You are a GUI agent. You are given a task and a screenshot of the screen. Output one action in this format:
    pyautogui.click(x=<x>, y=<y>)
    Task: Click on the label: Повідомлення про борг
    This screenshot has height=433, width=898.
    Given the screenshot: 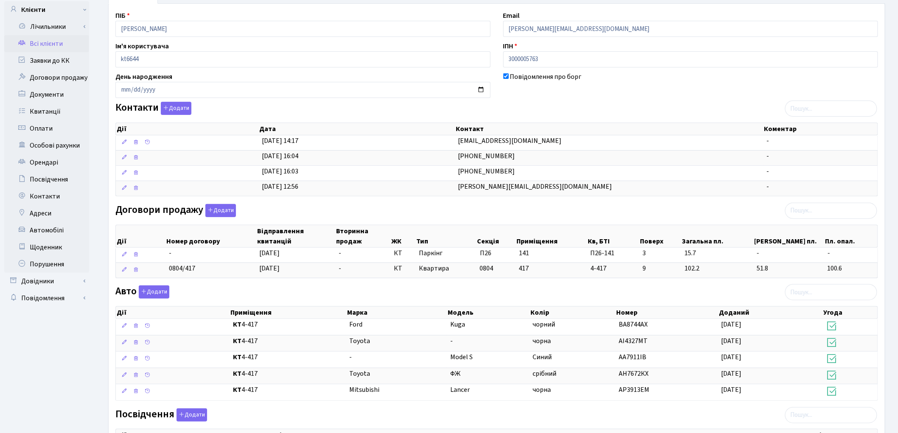 What is the action you would take?
    pyautogui.click(x=546, y=77)
    